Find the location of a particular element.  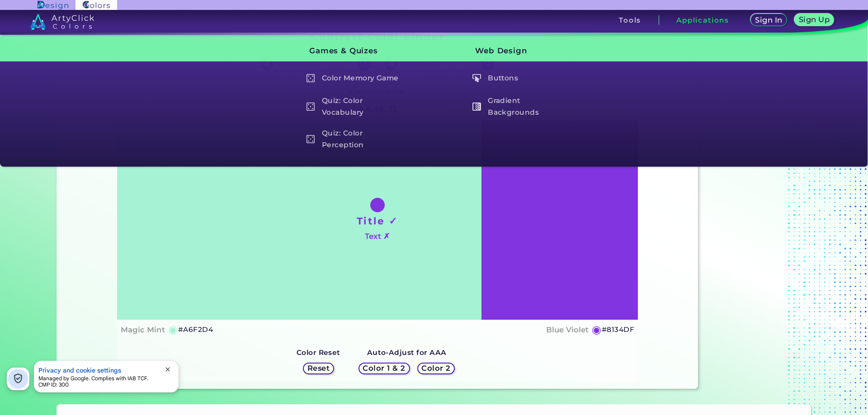

h4: Text ✗ is located at coordinates (377, 236).